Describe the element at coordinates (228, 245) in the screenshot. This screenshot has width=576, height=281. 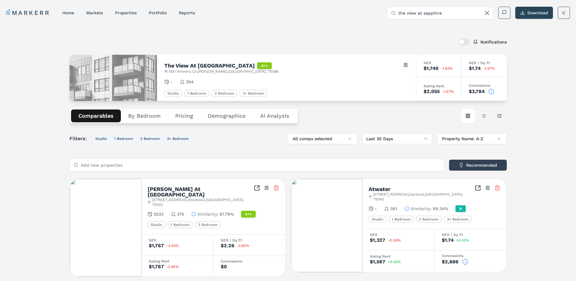
I see `div: $2.26` at that location.